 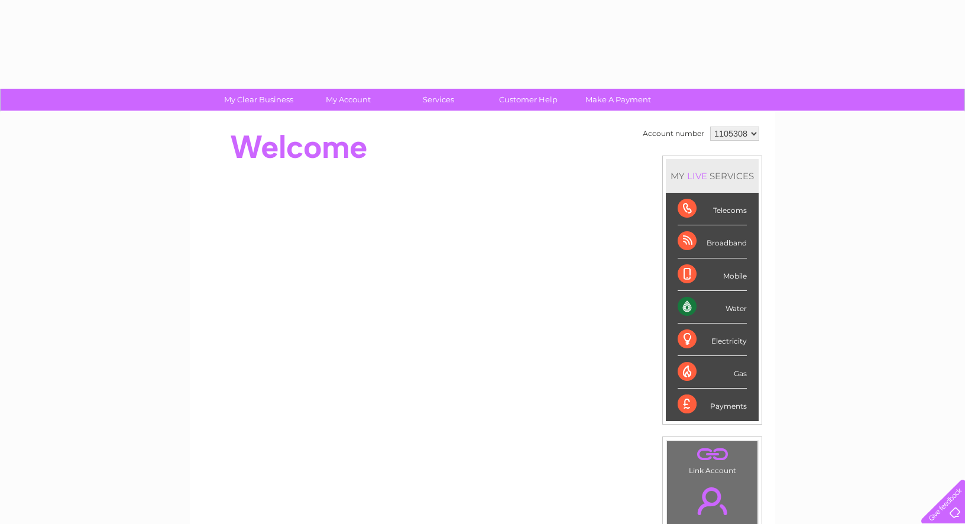 I want to click on div: MY SERVICES, so click(x=712, y=176).